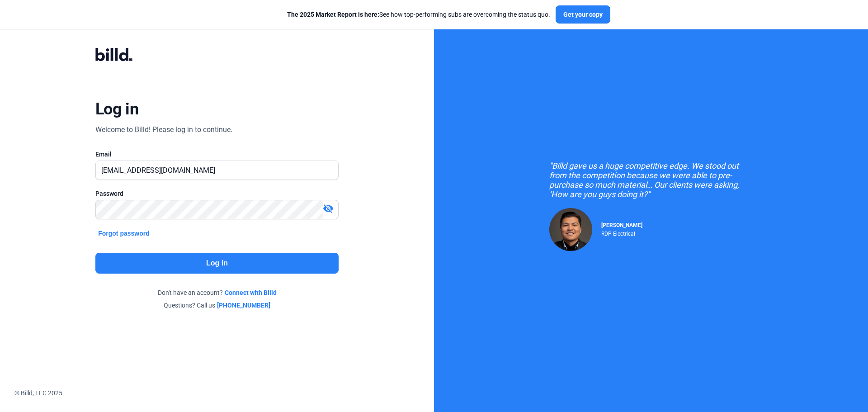  I want to click on span: The 2025 Market Report is here:, so click(333, 15).